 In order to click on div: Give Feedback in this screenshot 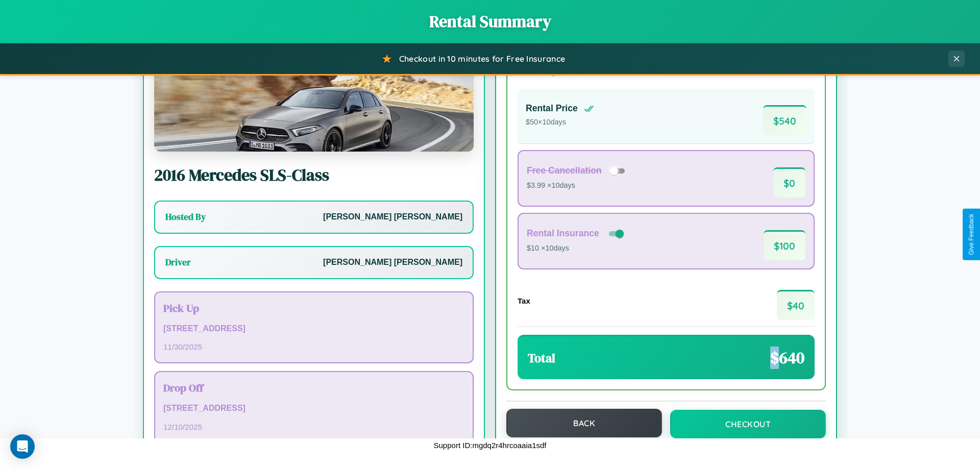, I will do `click(971, 234)`.